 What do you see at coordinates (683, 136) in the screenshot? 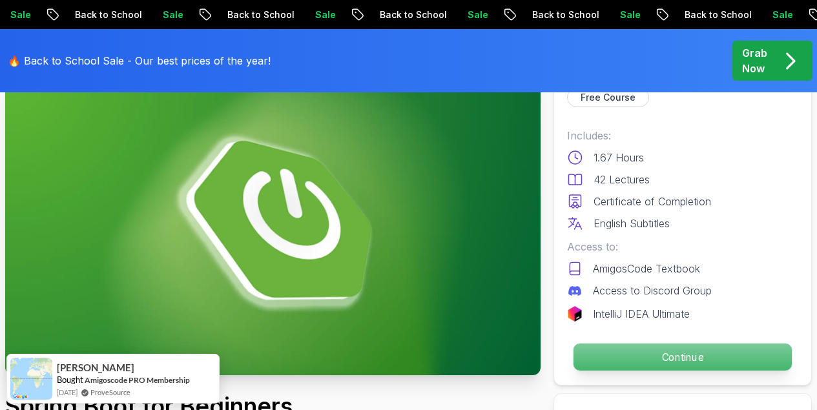
I see `p: Includes:` at bounding box center [683, 136].